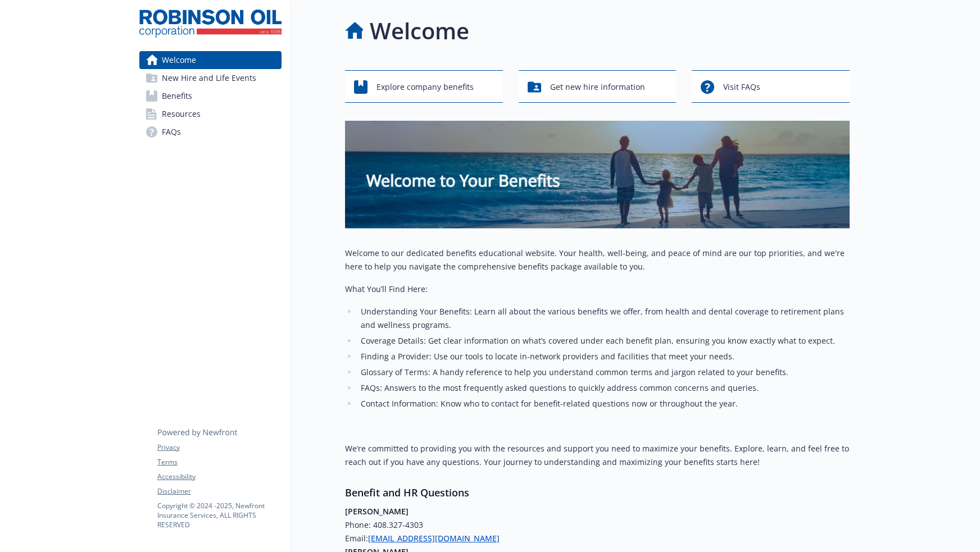  I want to click on button: Explore company benefits, so click(424, 87).